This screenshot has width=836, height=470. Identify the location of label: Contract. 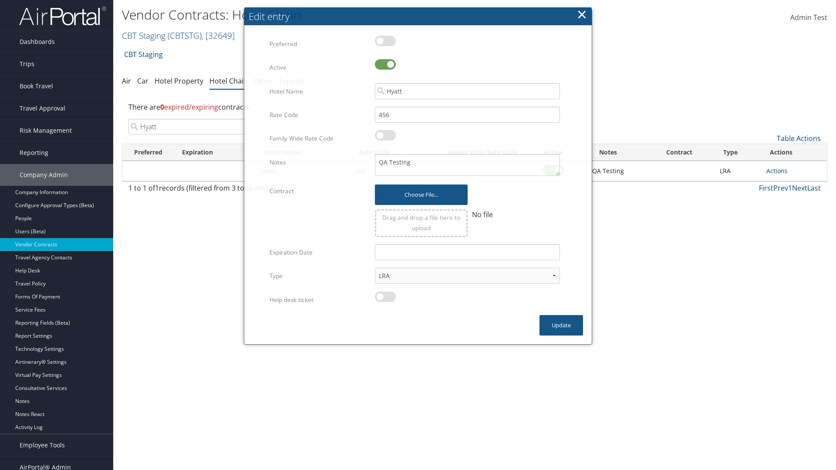
(319, 191).